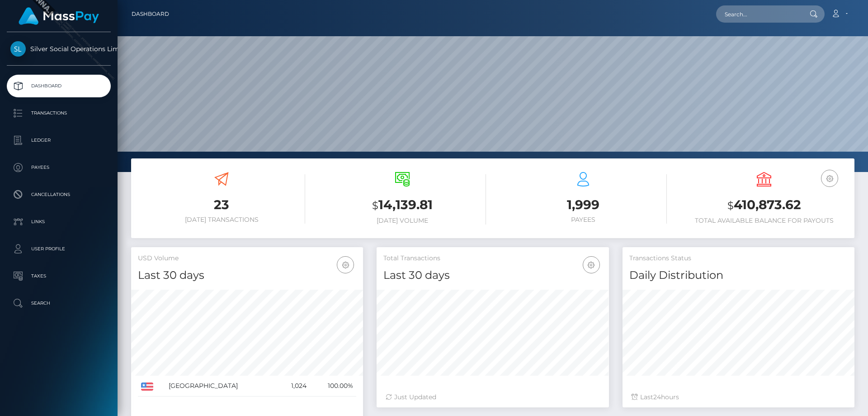 The height and width of the screenshot is (416, 868). Describe the element at coordinates (758, 14) in the screenshot. I see `input: Search...` at that location.